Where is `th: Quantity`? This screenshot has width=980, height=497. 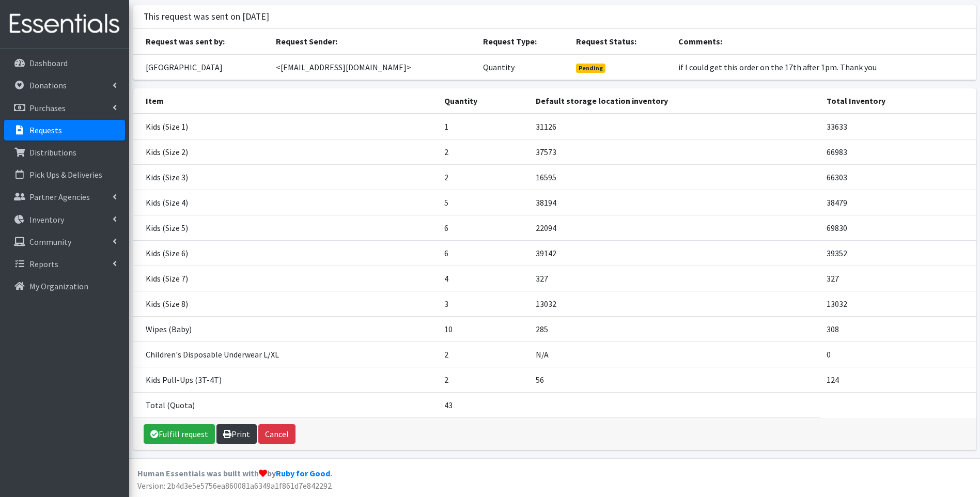 th: Quantity is located at coordinates (484, 100).